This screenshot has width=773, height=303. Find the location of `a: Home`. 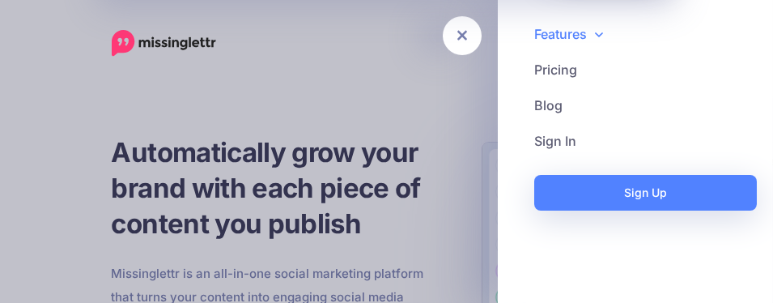

a: Home is located at coordinates (164, 42).